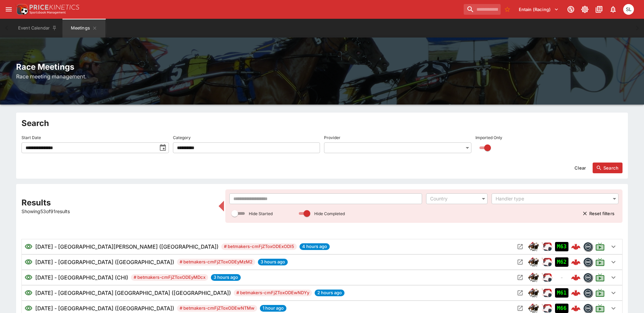 This screenshot has width=644, height=313. What do you see at coordinates (37, 28) in the screenshot?
I see `button: Event Calendar` at bounding box center [37, 28].